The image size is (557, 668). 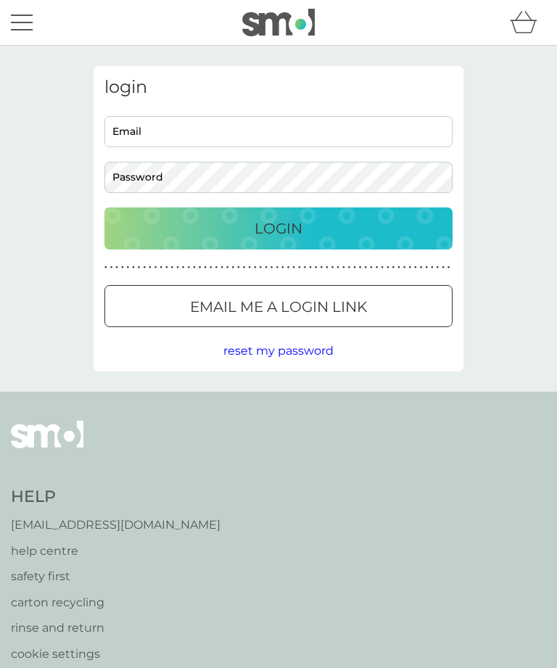 I want to click on p: rinse and return, so click(x=115, y=629).